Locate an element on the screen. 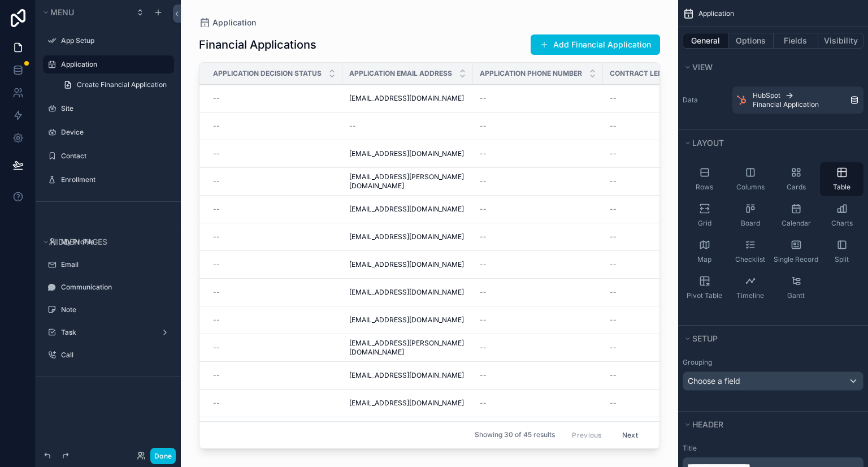 This screenshot has height=467, width=868. button: Pivot Table is located at coordinates (704, 288).